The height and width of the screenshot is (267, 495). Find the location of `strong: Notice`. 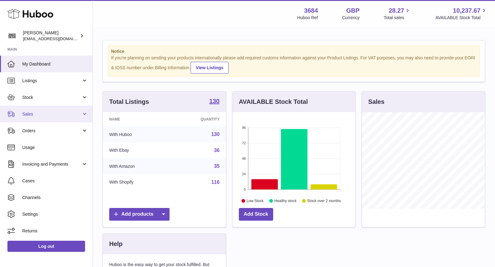

strong: Notice is located at coordinates (294, 51).